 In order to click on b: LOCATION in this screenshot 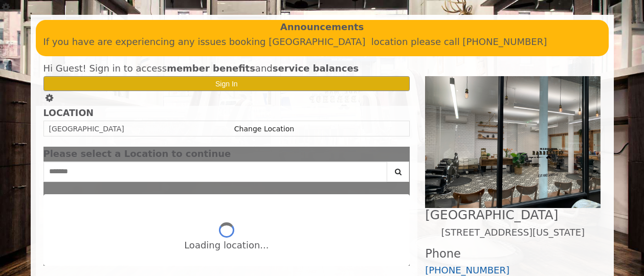, I will do `click(69, 113)`.